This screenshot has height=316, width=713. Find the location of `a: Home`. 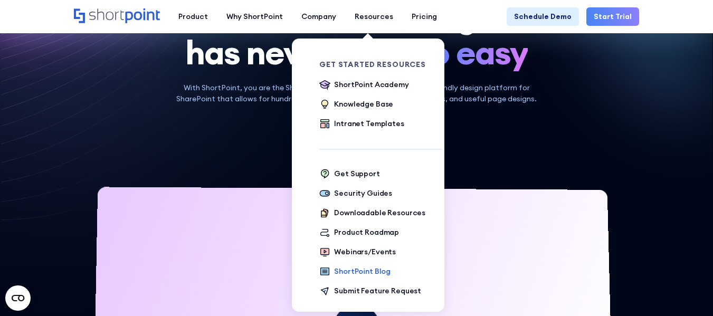

a: Home is located at coordinates (117, 16).